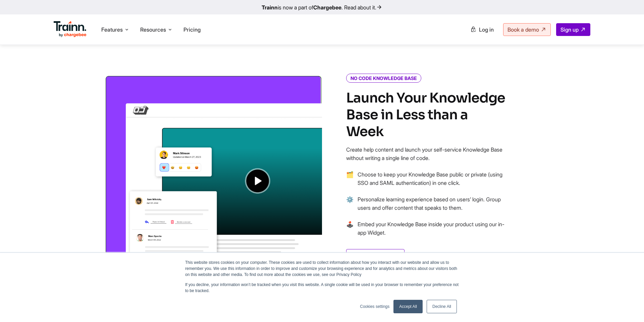  Describe the element at coordinates (269, 8) in the screenshot. I see `b: Trainn` at that location.